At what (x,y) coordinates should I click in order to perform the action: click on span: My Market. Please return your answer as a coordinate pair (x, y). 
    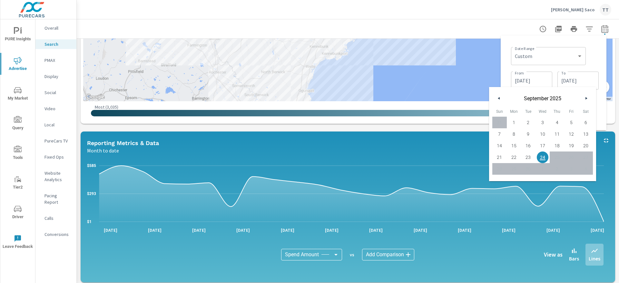
    Looking at the image, I should click on (18, 94).